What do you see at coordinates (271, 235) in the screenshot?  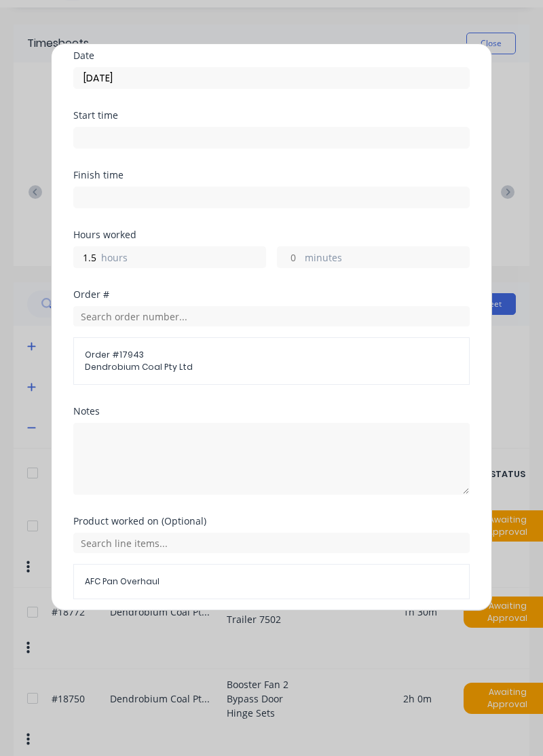 I see `div: Hours worked` at bounding box center [271, 235].